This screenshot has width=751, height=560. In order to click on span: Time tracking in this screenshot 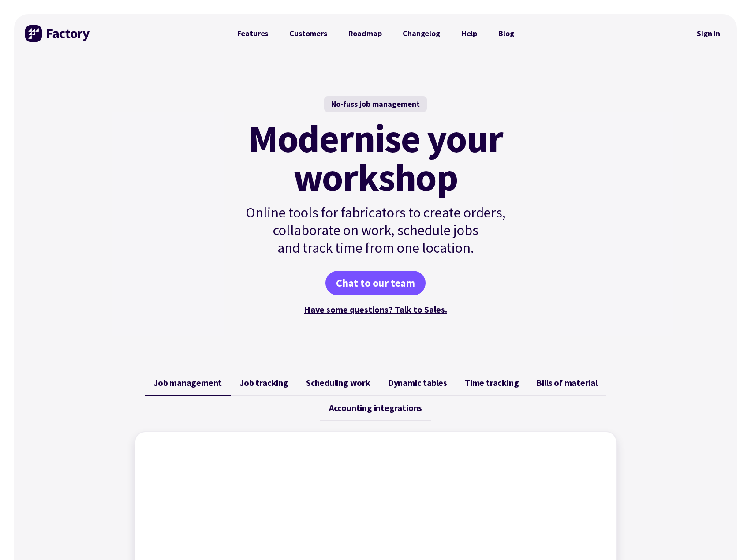, I will do `click(492, 383)`.